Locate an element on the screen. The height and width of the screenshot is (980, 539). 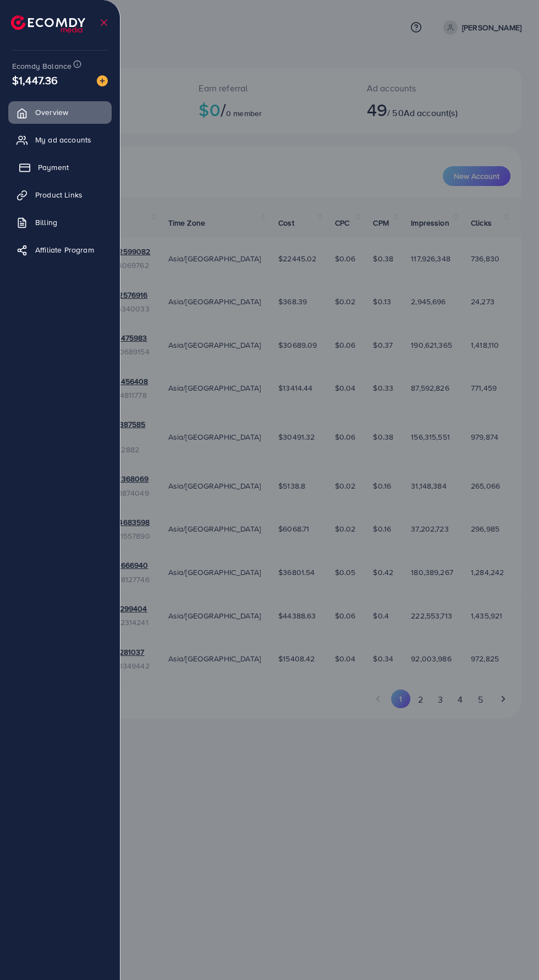
span: Overview is located at coordinates (52, 112).